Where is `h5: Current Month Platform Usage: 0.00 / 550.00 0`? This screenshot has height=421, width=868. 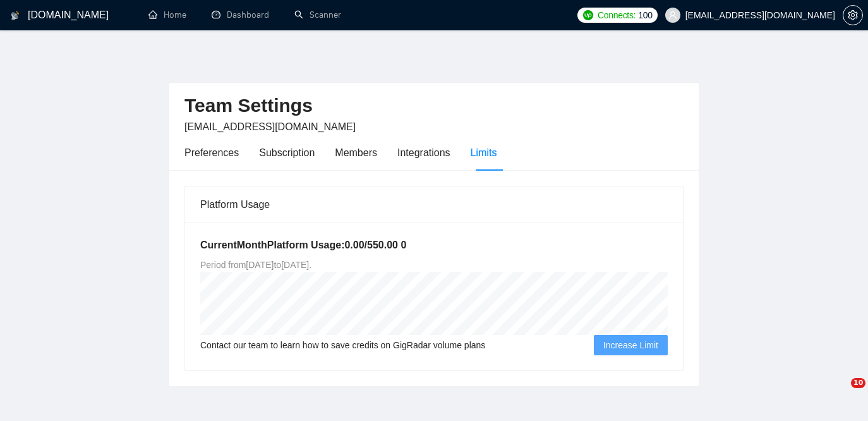 h5: Current Month Platform Usage: 0.00 / 550.00 0 is located at coordinates (434, 245).